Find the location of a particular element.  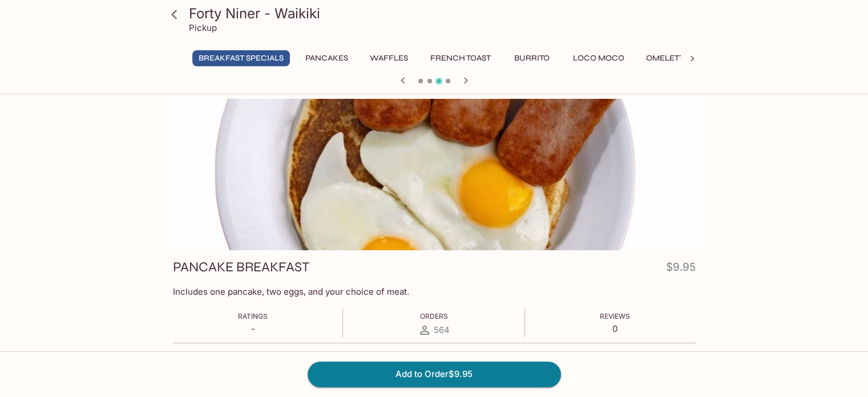

div: PANCAKE BREAKFAST is located at coordinates (434, 174).